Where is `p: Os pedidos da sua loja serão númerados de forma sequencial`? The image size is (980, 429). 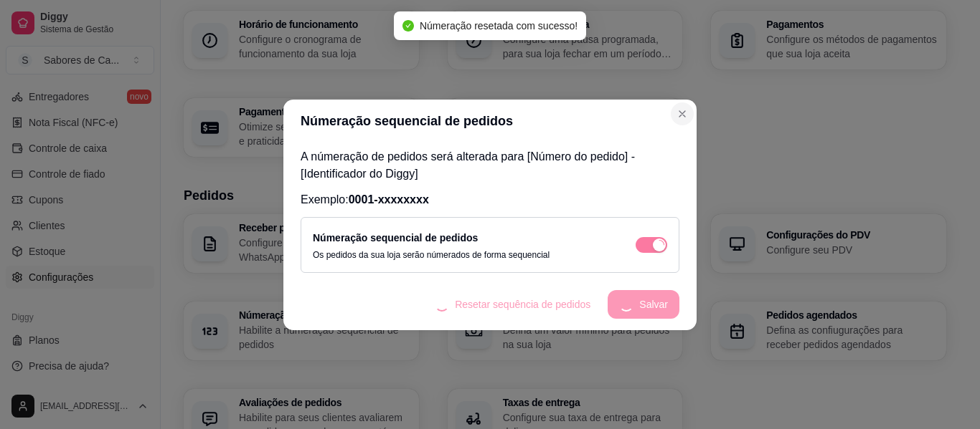
p: Os pedidos da sua loja serão númerados de forma sequencial is located at coordinates (431, 255).